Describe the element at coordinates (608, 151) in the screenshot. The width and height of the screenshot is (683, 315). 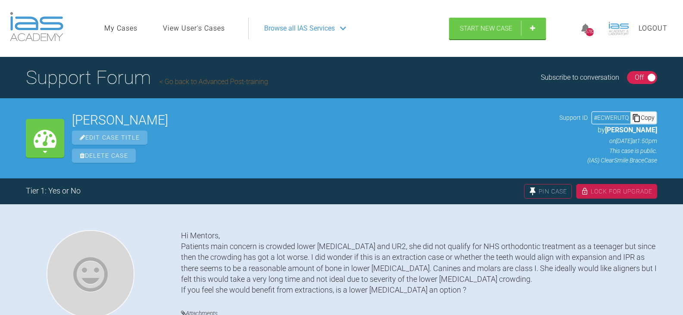
I see `p: This case is public.` at that location.